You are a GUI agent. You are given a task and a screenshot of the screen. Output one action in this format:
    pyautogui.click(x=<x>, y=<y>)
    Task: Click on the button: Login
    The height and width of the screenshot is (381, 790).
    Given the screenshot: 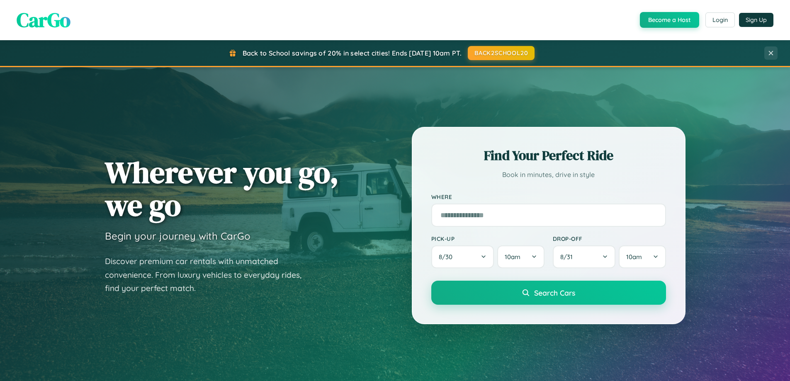 What is the action you would take?
    pyautogui.click(x=719, y=20)
    